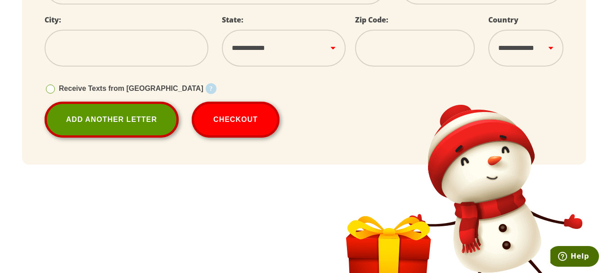 This screenshot has height=273, width=608. I want to click on span: Help, so click(29, 10).